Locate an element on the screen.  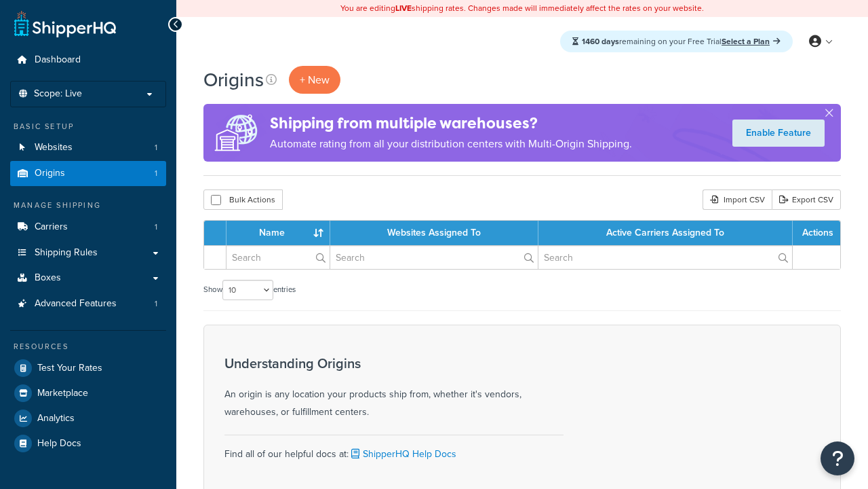
li: Boxes is located at coordinates (89, 278).